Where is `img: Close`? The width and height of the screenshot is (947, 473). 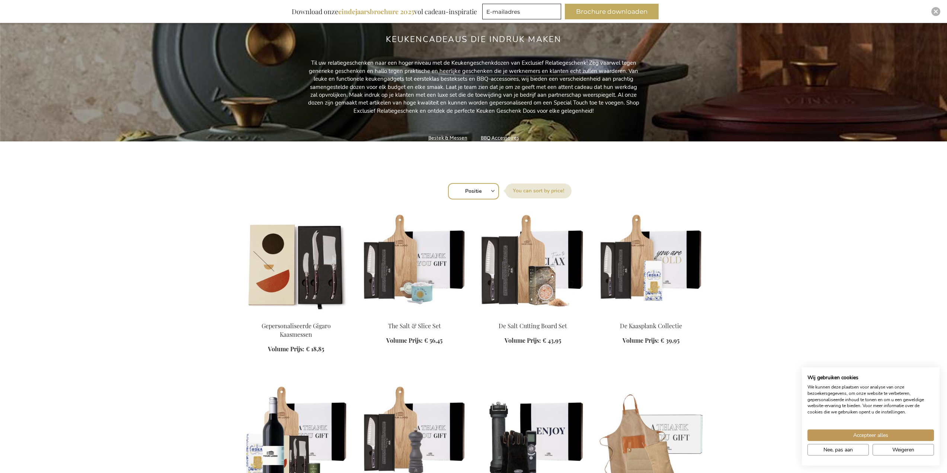 img: Close is located at coordinates (936, 12).